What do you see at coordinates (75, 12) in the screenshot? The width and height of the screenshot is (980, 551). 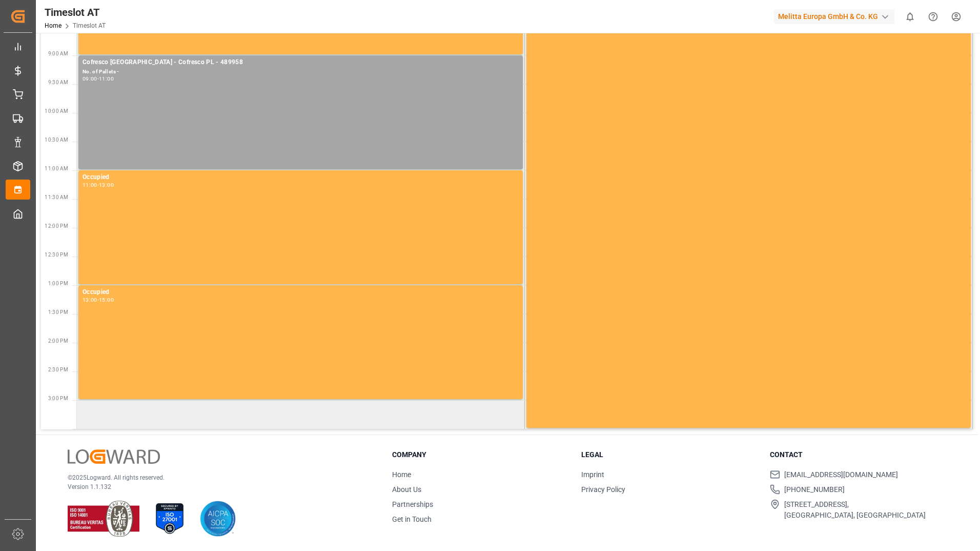 I see `div: Timeslot AT` at bounding box center [75, 12].